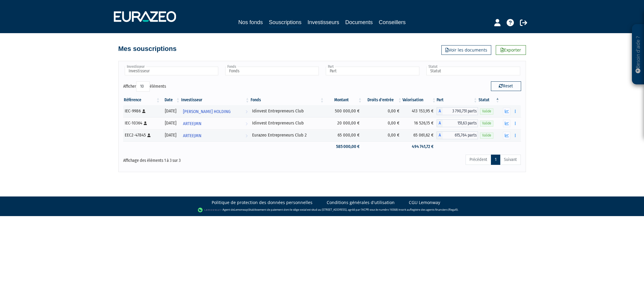 This screenshot has width=644, height=305. Describe the element at coordinates (323, 22) in the screenshot. I see `a: Investisseurs` at that location.